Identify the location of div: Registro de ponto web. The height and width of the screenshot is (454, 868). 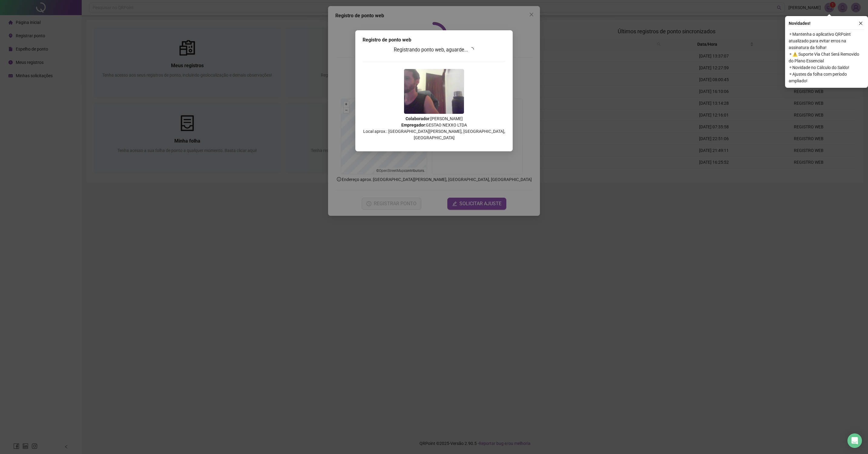
(434, 40).